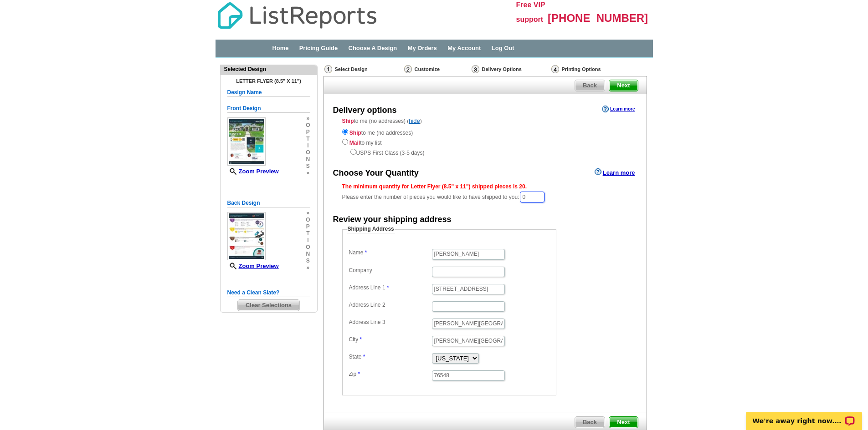 This screenshot has width=868, height=430. What do you see at coordinates (485, 137) in the screenshot?
I see `div: to me (no addresses) ( )` at bounding box center [485, 137].